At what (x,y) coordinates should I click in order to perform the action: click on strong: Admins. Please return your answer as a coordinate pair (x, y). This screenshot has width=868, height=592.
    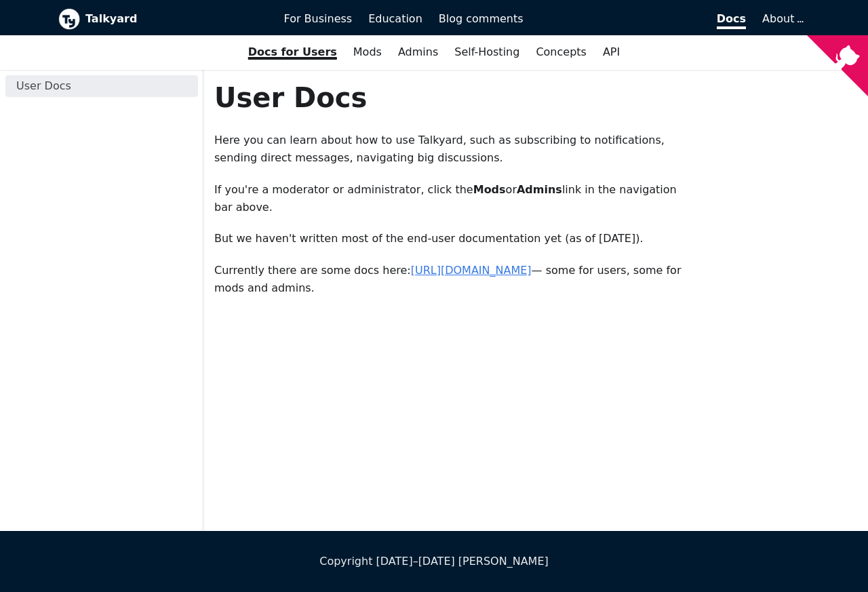
    Looking at the image, I should click on (539, 190).